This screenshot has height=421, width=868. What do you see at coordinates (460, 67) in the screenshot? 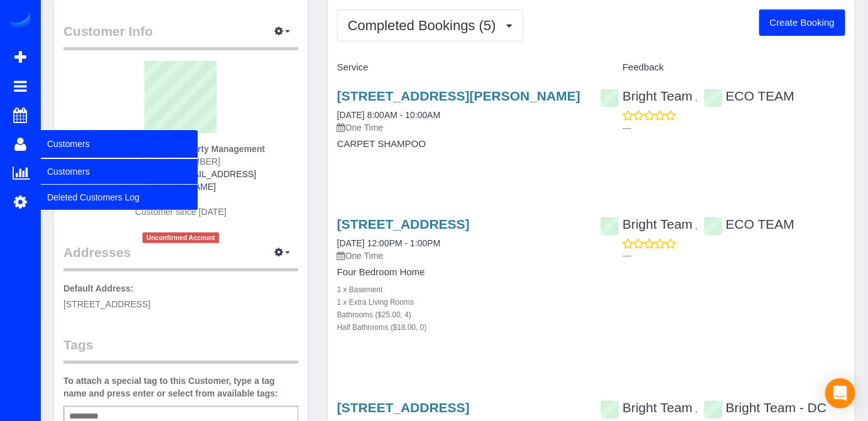
I see `h4: Service` at bounding box center [460, 67].